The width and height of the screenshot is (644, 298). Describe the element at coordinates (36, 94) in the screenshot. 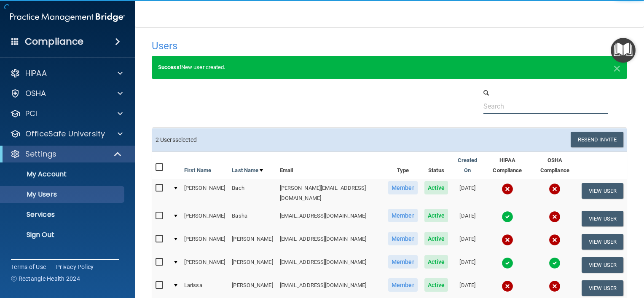

I see `p: OSHA` at that location.